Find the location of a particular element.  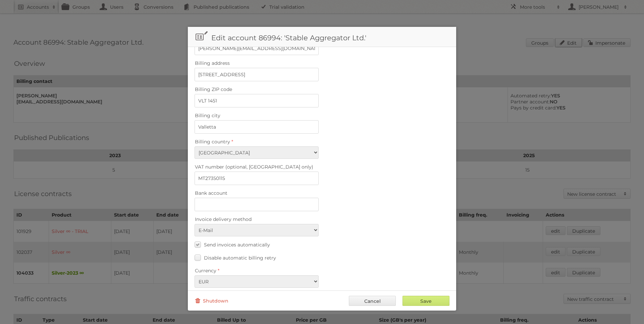

span: Billing address is located at coordinates (212, 63).